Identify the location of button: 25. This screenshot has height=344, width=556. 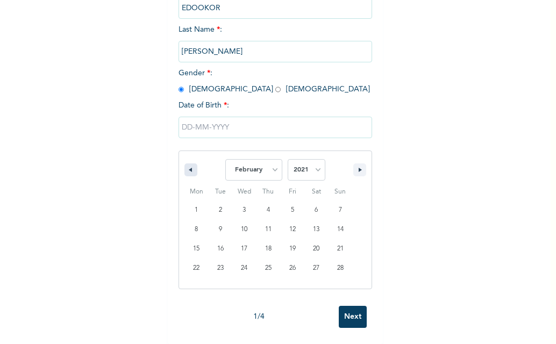
(268, 268).